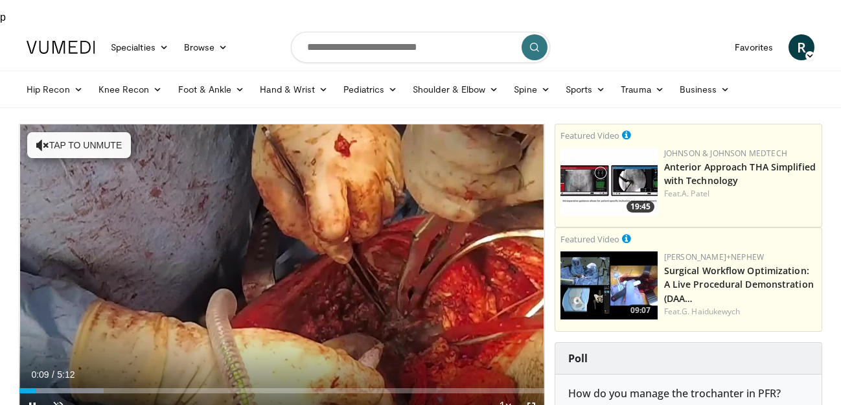  I want to click on a: Business, so click(705, 89).